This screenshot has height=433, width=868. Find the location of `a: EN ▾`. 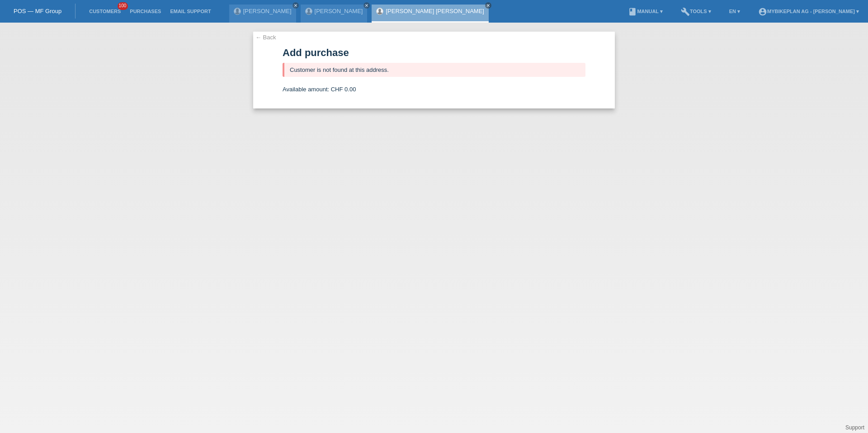

a: EN ▾ is located at coordinates (735, 11).